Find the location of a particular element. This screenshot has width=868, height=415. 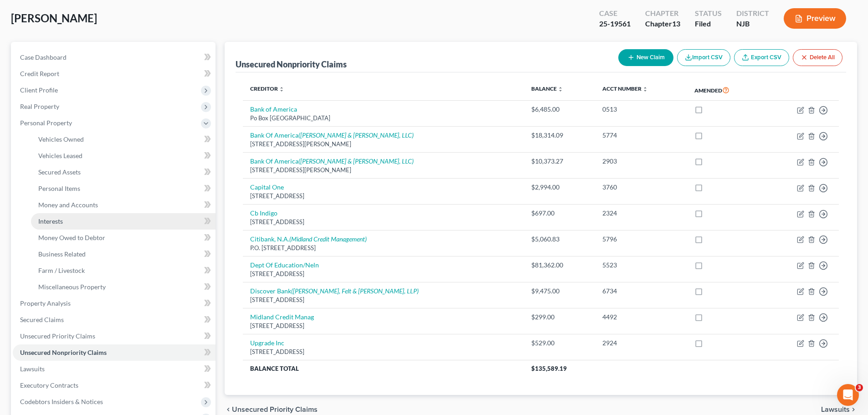

i: (Midland Credit Management) is located at coordinates (328, 239).